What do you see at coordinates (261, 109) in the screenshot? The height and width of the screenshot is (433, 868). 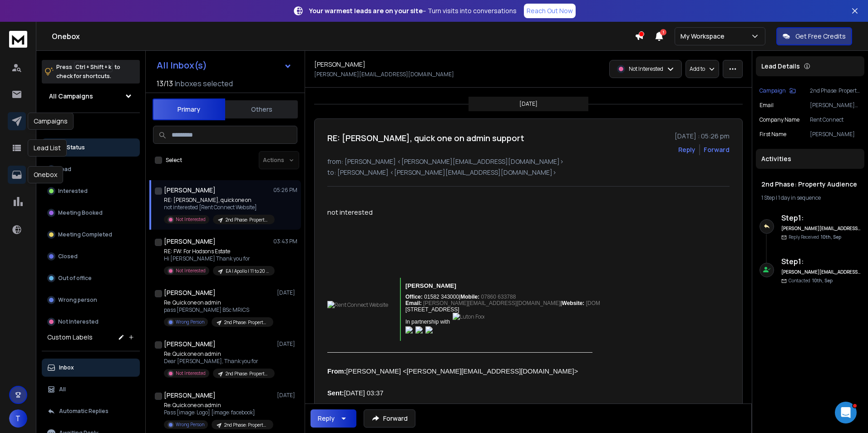 I see `button: Others` at bounding box center [261, 109].